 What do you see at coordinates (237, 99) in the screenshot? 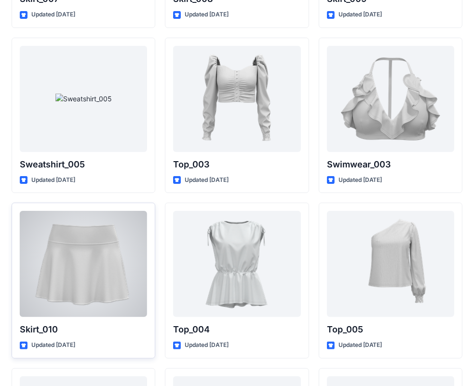
I see `a: Top_003` at bounding box center [237, 99].